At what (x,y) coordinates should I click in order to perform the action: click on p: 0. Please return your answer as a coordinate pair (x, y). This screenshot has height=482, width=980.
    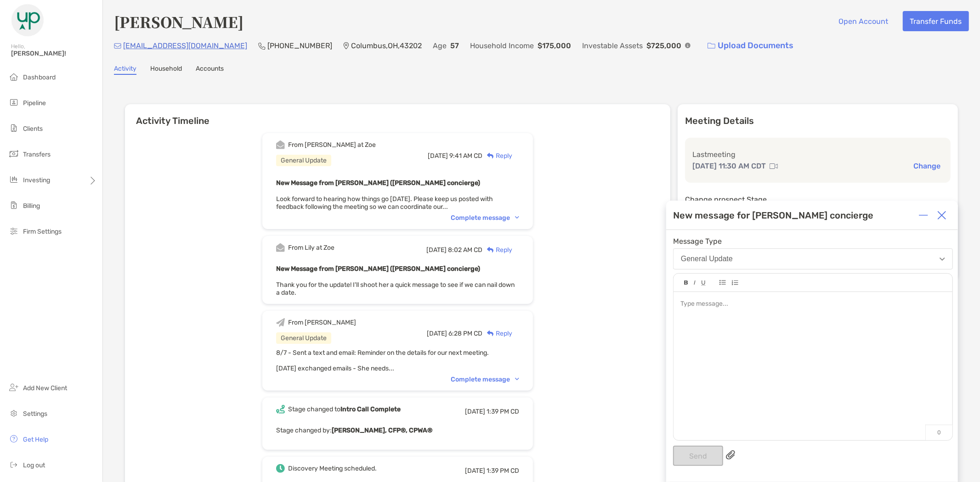
    Looking at the image, I should click on (939, 433).